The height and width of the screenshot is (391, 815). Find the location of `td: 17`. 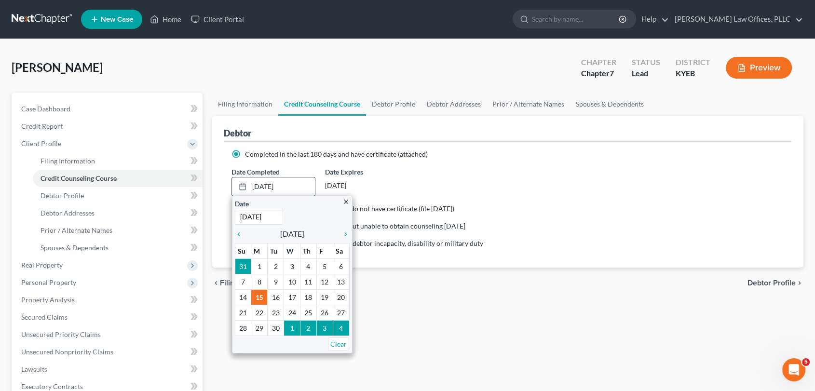

td: 17 is located at coordinates (292, 297).